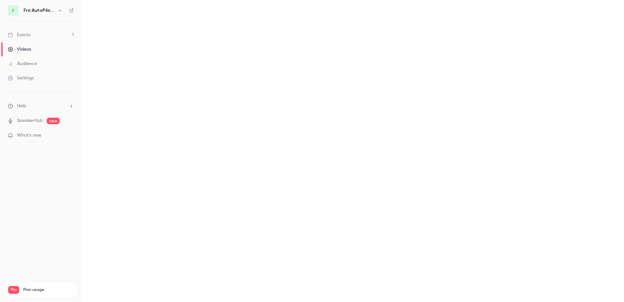 The height and width of the screenshot is (302, 624). Describe the element at coordinates (21, 78) in the screenshot. I see `div: Settings` at that location.